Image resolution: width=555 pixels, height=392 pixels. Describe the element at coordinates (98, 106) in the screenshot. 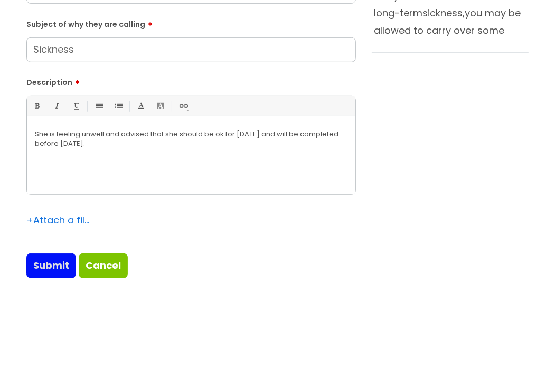

I see `a: • Unordered List (Ctrl-Shift-7)` at that location.